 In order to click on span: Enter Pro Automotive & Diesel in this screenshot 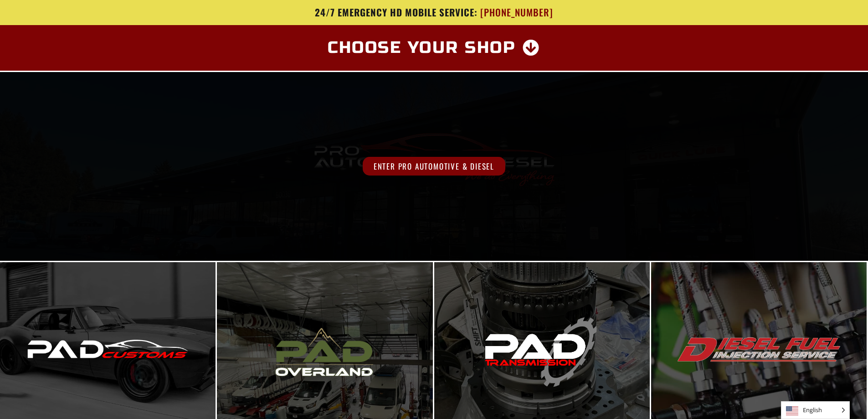, I will do `click(434, 166)`.